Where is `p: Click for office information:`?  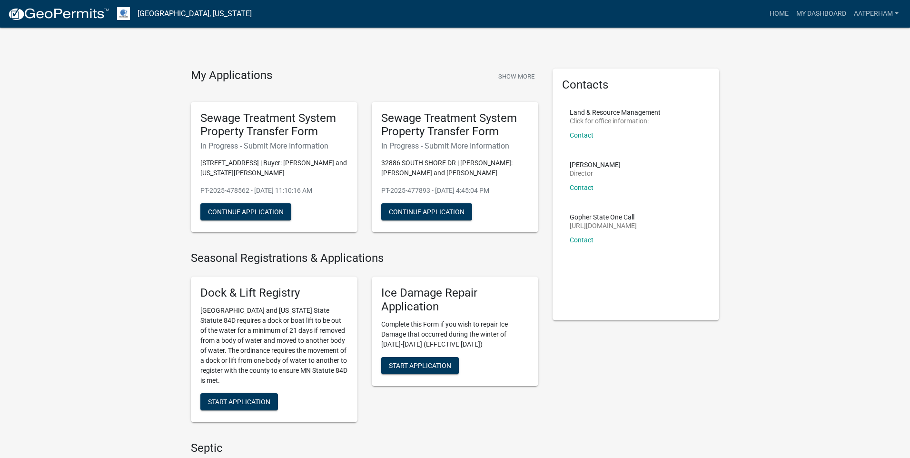 p: Click for office information: is located at coordinates (615, 121).